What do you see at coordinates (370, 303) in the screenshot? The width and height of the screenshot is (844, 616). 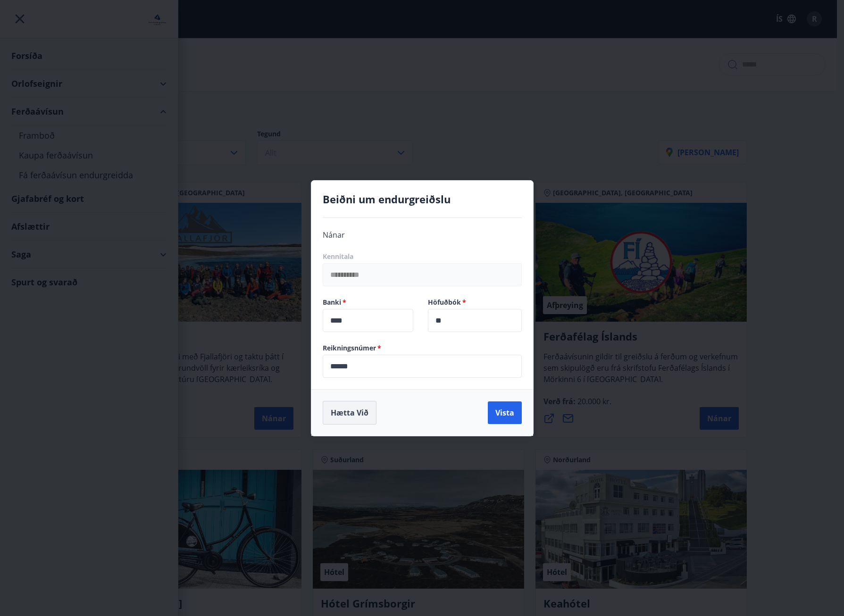 I see `label: Banki` at bounding box center [370, 303].